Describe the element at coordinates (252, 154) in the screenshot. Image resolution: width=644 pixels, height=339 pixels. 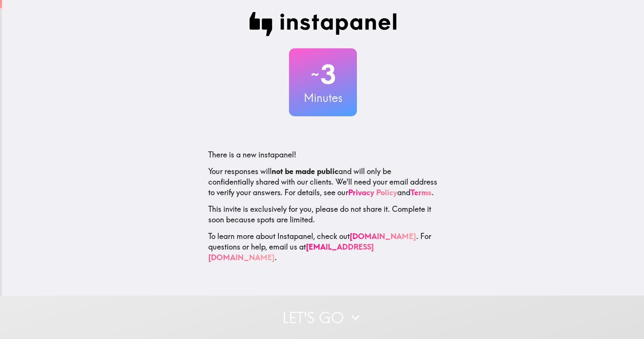
I see `span: There is a new instapanel!` at that location.